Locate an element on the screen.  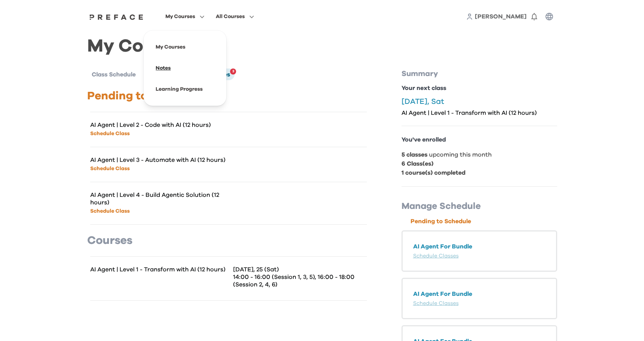
b: 5 classes is located at coordinates (415, 155).